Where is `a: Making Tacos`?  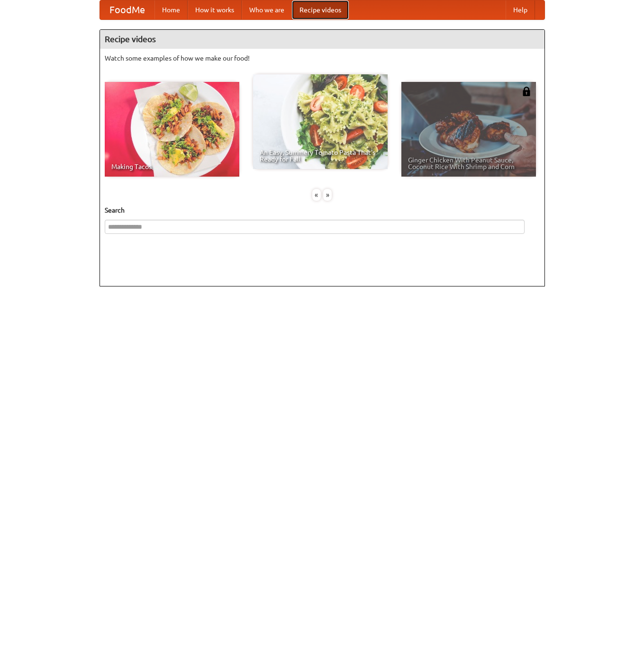 a: Making Tacos is located at coordinates (172, 129).